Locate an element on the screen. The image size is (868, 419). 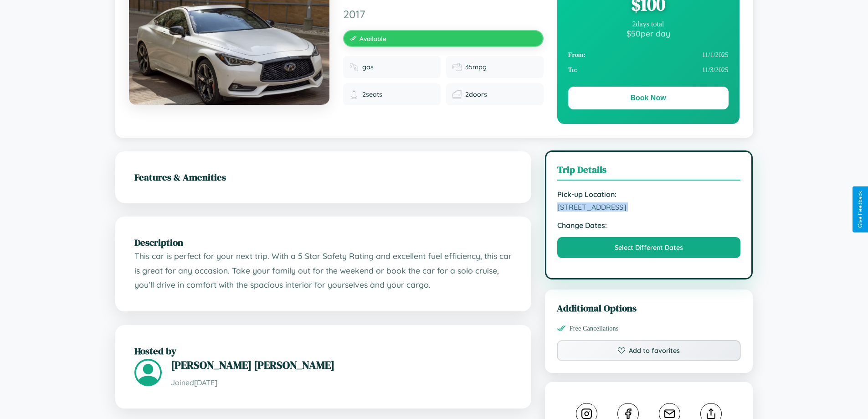
span: Available is located at coordinates (373, 38).